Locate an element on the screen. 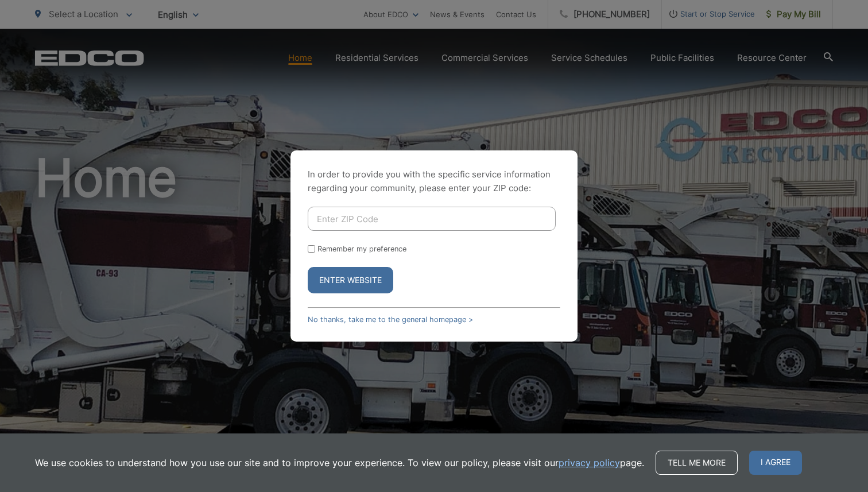 This screenshot has height=492, width=868. button: Enter Website is located at coordinates (351, 280).